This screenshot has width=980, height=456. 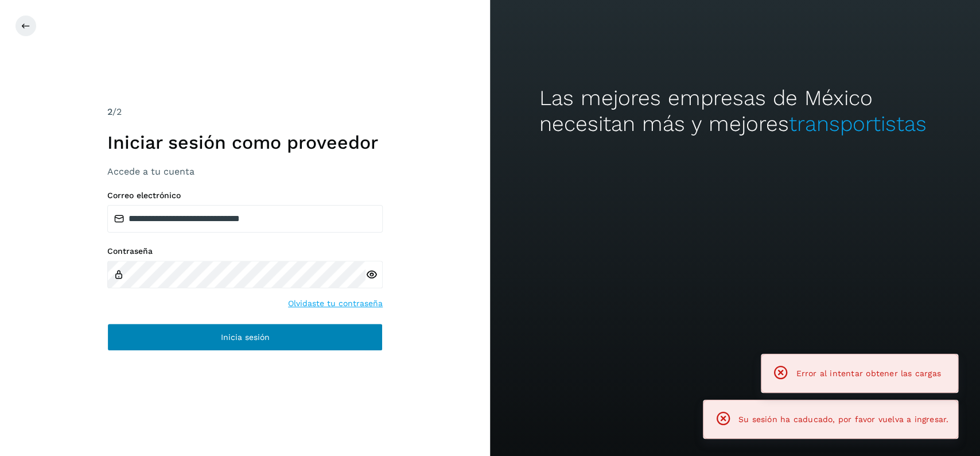 What do you see at coordinates (245, 143) in the screenshot?
I see `h1: Iniciar sesión como proveedor` at bounding box center [245, 143].